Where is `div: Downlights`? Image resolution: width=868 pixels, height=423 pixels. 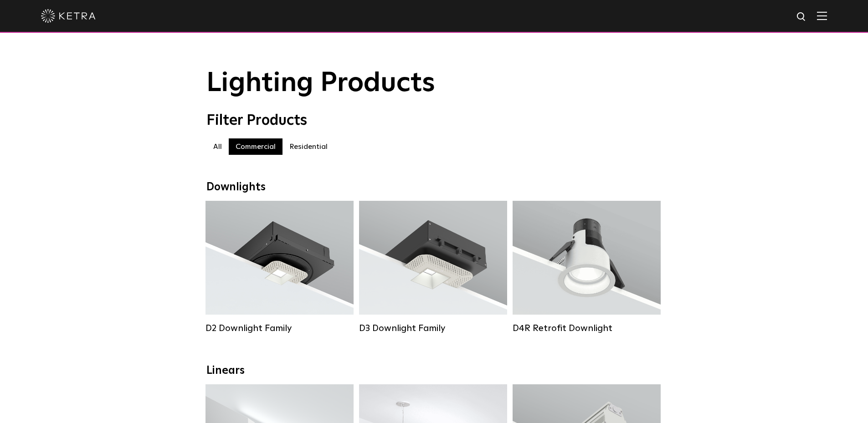 div: Downlights is located at coordinates (435, 187).